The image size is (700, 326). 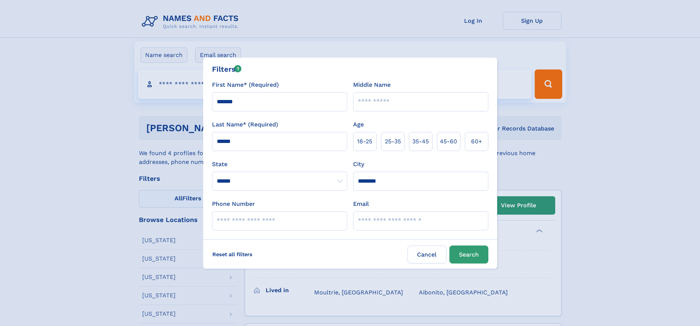 What do you see at coordinates (279, 164) in the screenshot?
I see `label: State` at bounding box center [279, 164].